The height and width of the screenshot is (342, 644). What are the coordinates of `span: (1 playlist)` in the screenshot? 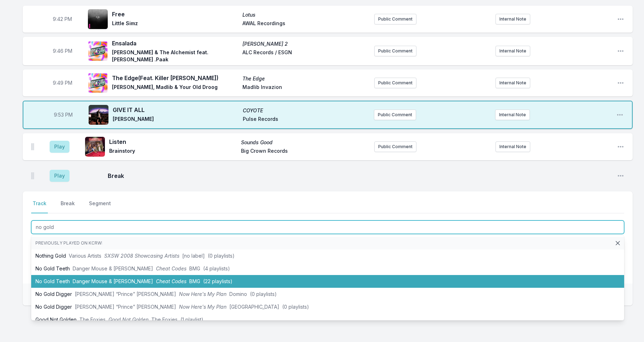 It's located at (192, 319).